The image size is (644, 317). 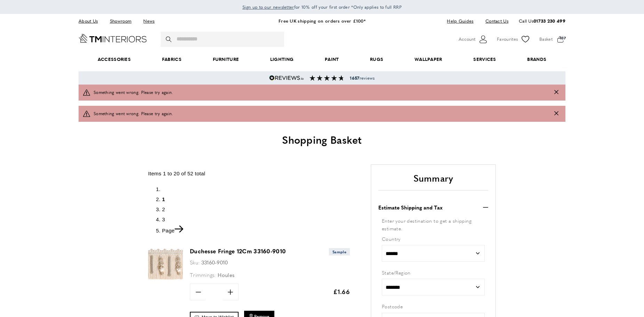 I want to click on strong: Estimate Shipping and Tax, so click(x=410, y=207).